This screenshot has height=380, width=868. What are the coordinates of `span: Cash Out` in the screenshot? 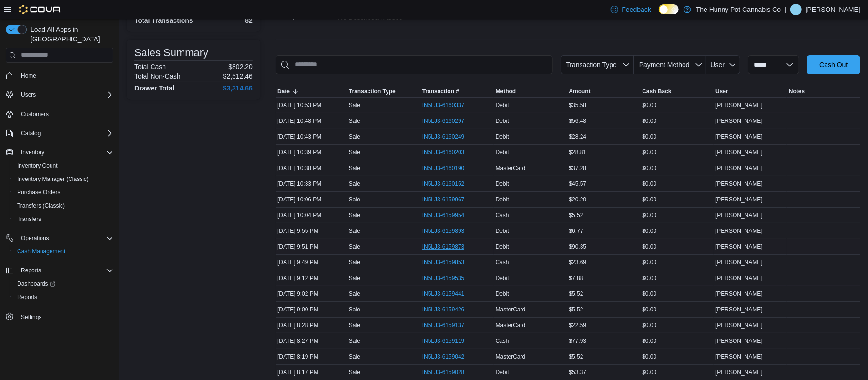 It's located at (833, 65).